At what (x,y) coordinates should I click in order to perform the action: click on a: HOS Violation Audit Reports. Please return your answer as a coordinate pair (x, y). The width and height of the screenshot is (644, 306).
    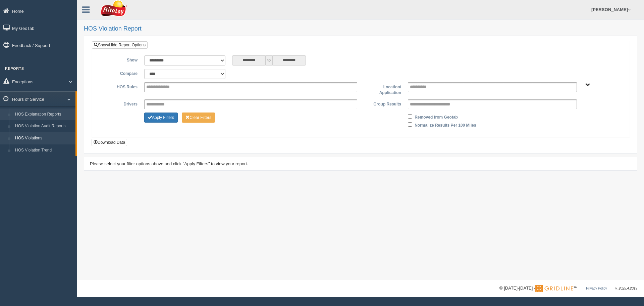
    Looking at the image, I should click on (43, 126).